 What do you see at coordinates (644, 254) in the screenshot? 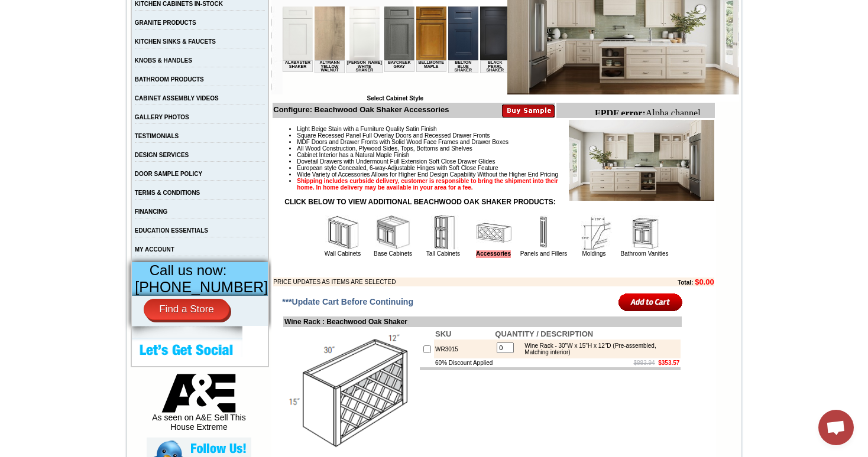
I see `a: Bathroom Vanities` at bounding box center [644, 254].